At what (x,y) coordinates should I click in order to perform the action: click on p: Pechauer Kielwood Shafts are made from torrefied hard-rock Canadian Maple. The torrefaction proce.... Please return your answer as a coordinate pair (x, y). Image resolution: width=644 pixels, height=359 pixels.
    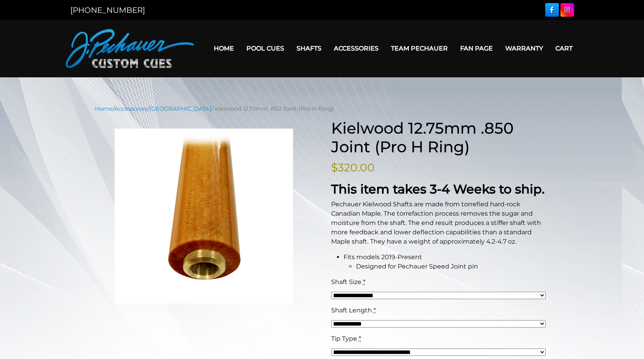
    Looking at the image, I should click on (440, 223).